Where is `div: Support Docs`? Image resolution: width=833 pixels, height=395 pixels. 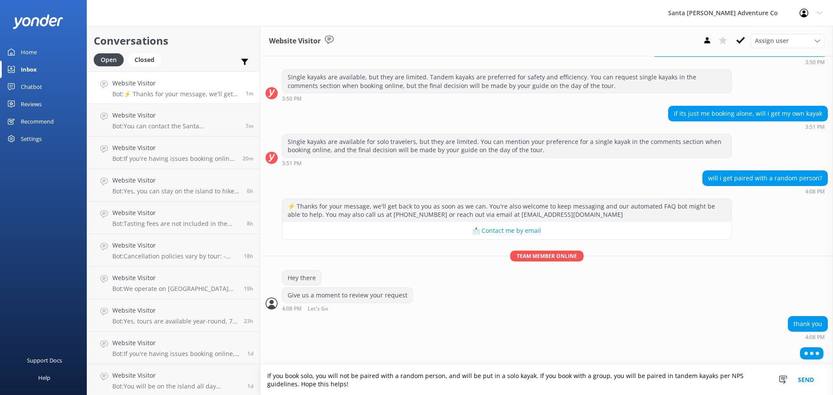
div: Support Docs is located at coordinates (44, 360).